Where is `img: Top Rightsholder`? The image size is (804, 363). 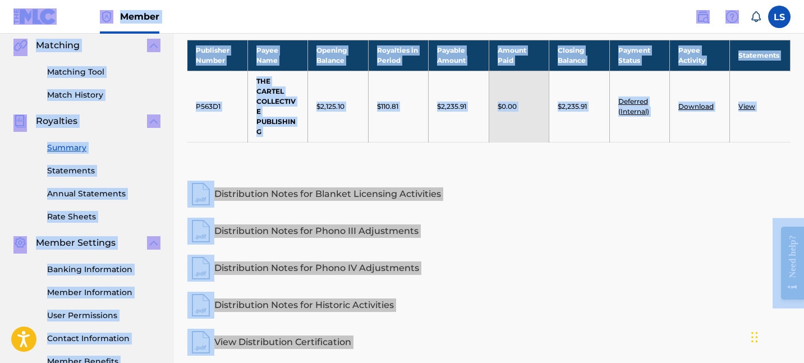 img: Top Rightsholder is located at coordinates (107, 17).